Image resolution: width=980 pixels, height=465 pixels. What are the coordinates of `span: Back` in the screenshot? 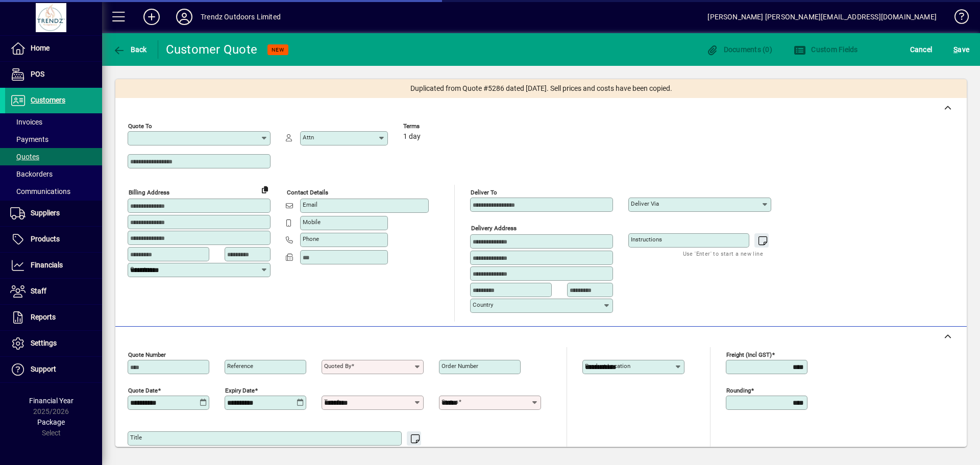 It's located at (130, 50).